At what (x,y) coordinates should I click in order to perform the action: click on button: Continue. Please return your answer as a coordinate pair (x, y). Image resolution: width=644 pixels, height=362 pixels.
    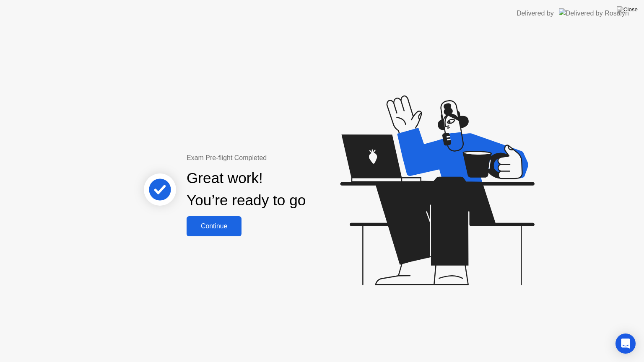
    Looking at the image, I should click on (214, 226).